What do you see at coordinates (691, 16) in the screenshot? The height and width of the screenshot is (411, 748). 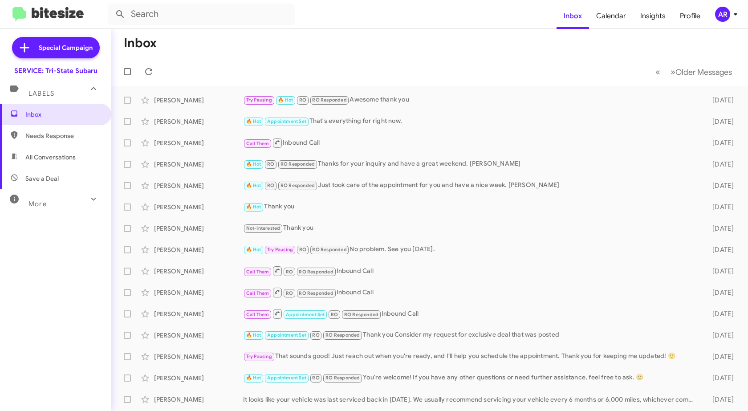 I see `a: Profile` at bounding box center [691, 16].